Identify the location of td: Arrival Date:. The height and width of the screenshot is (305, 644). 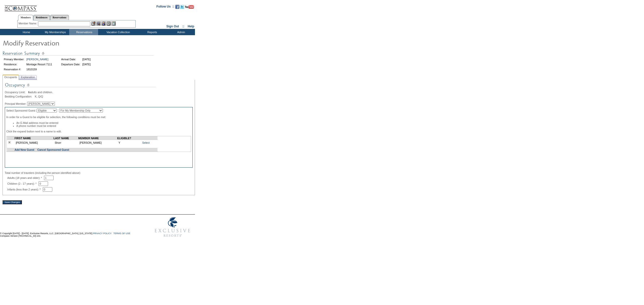
(71, 60).